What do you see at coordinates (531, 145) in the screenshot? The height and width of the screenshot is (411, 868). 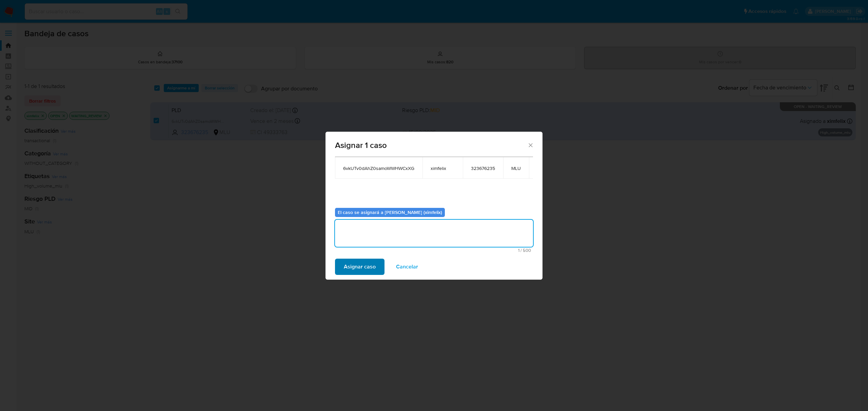 I see `button: Cerrar ventana` at bounding box center [531, 145].